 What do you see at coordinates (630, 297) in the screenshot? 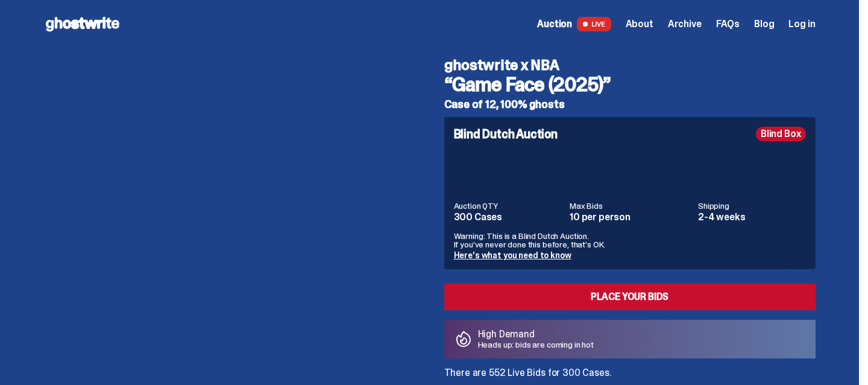
I see `a: Place your Bids` at bounding box center [630, 297].